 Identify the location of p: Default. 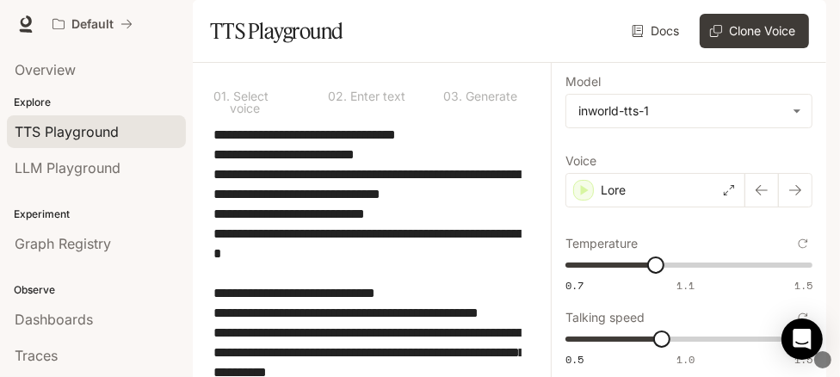
(92, 24).